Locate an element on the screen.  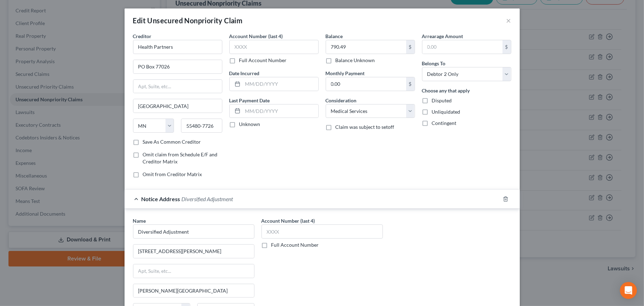
label: Monthly Payment is located at coordinates (345, 73).